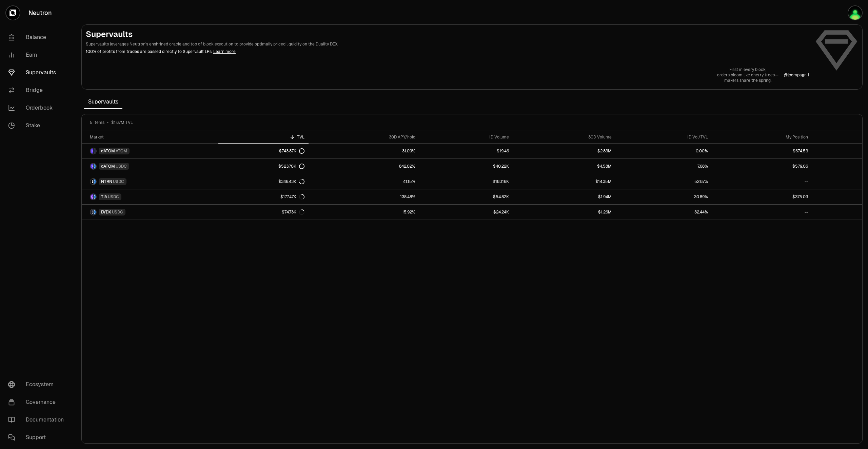  What do you see at coordinates (466, 151) in the screenshot?
I see `a: $19.46` at bounding box center [466, 151].